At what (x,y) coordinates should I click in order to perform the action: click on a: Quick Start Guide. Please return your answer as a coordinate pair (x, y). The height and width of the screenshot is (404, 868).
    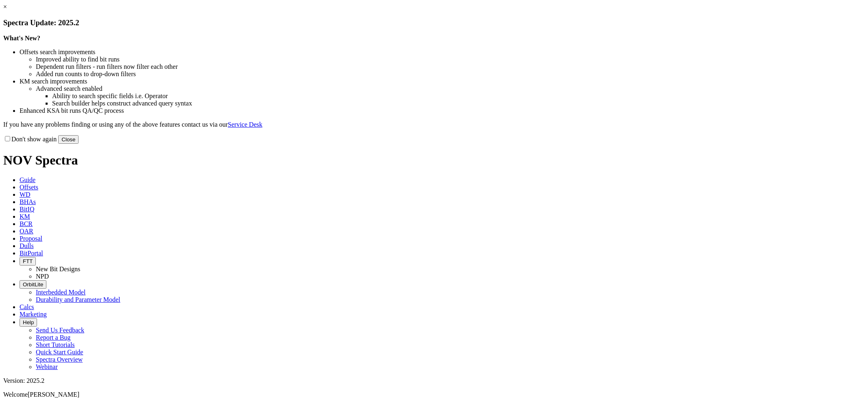
    Looking at the image, I should click on (59, 352).